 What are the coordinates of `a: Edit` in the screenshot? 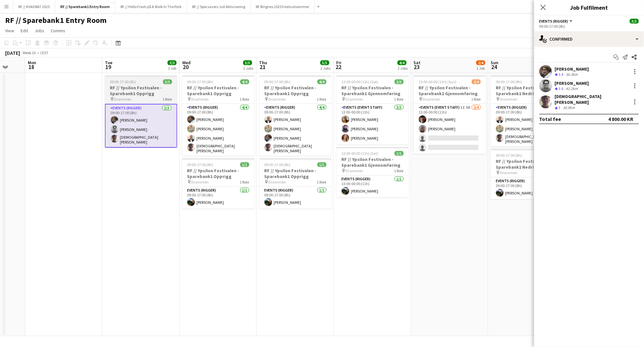 It's located at (24, 31).